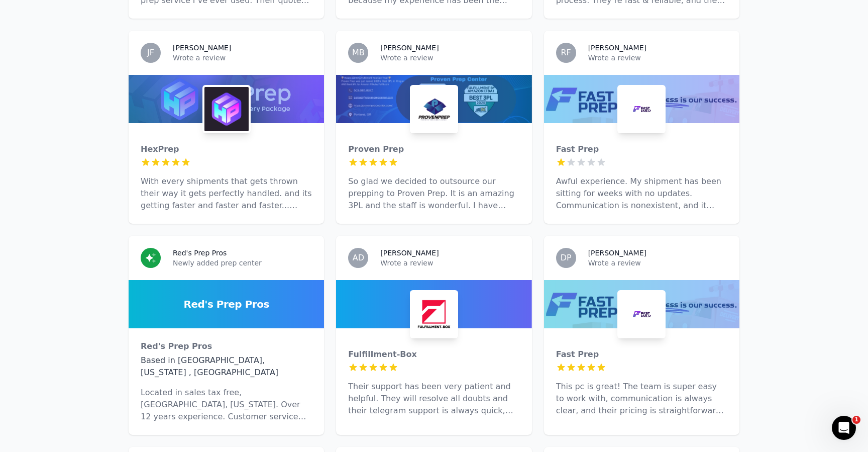 This screenshot has height=452, width=868. Describe the element at coordinates (434, 354) in the screenshot. I see `div: Fulfillment-Box` at that location.